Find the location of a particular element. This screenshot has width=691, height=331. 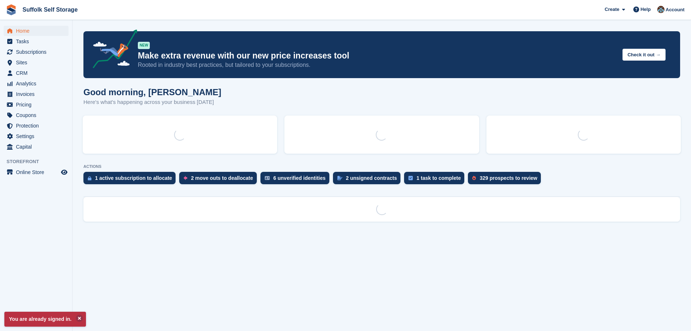

a: 2 unsigned contracts is located at coordinates (369, 180).